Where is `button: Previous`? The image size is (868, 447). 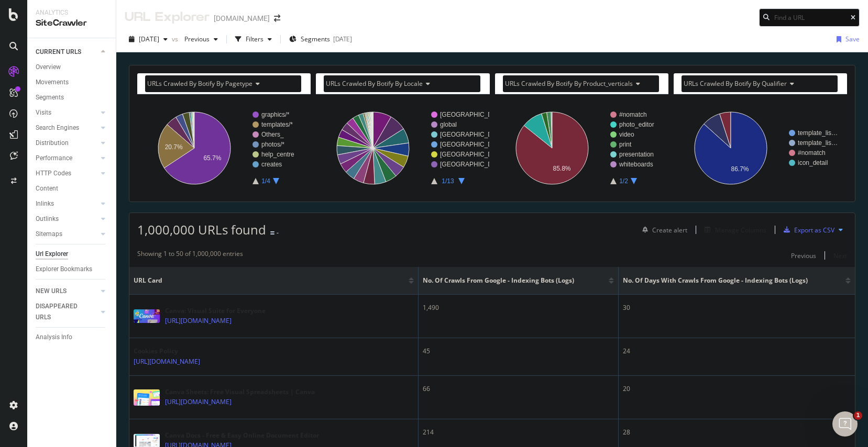
button: Previous is located at coordinates (803, 256).